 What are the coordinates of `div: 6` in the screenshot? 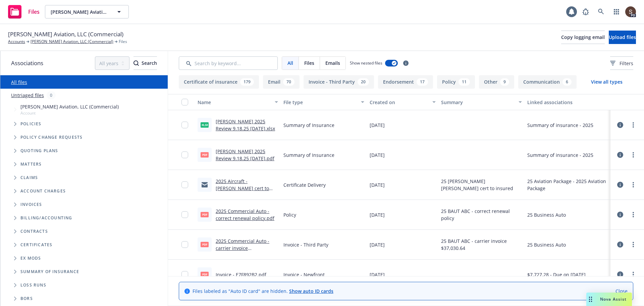 It's located at (566, 82).